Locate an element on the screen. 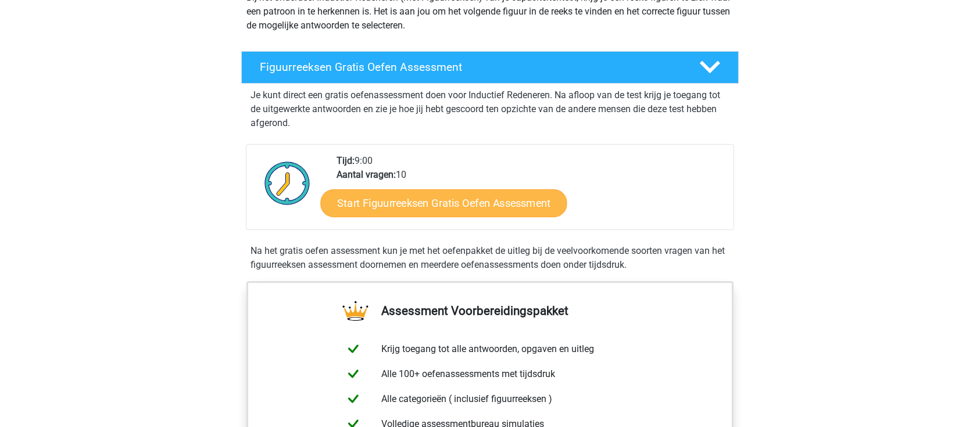  a: Start Figuurreeksen Gratis Oefen Assessment is located at coordinates (444, 203).